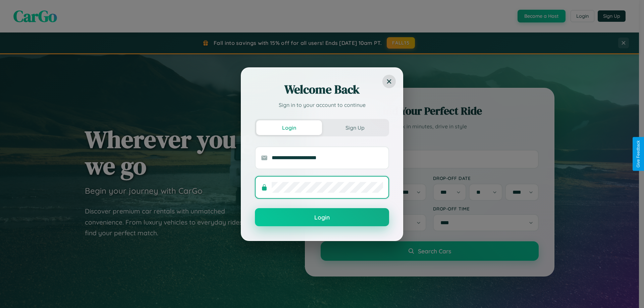 Image resolution: width=644 pixels, height=308 pixels. I want to click on h2: Welcome Back, so click(322, 89).